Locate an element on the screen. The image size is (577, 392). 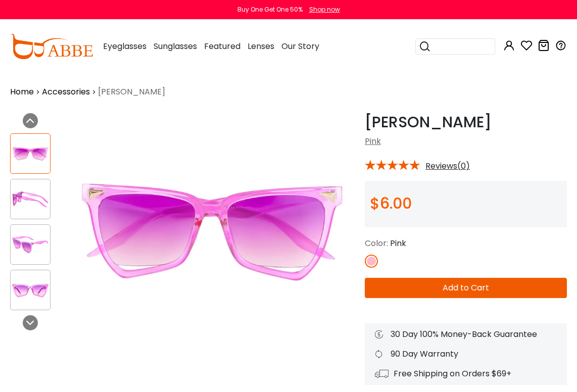
span: Sunglasses is located at coordinates (175, 46).